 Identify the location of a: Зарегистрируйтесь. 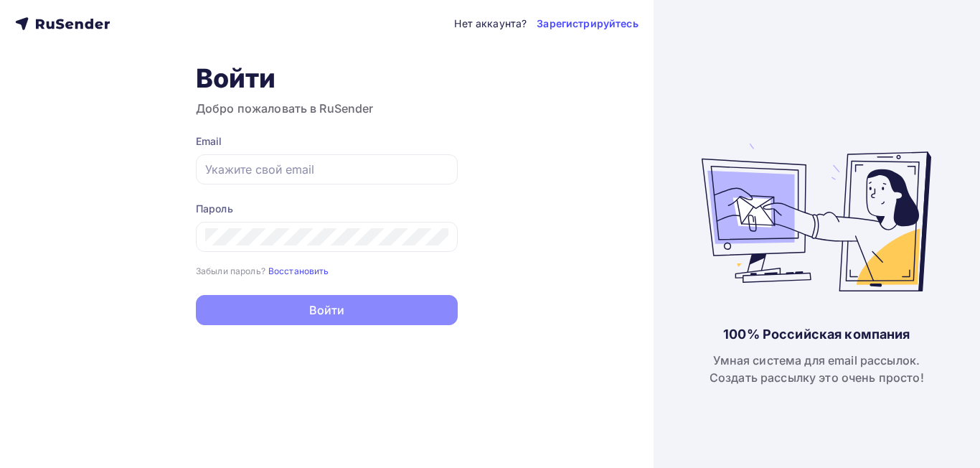
(587, 24).